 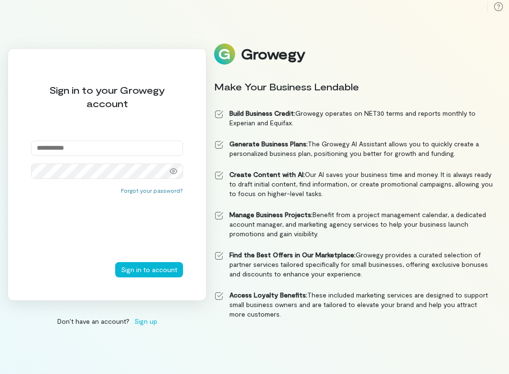 What do you see at coordinates (269, 143) in the screenshot?
I see `strong: Generate Business Plans:` at bounding box center [269, 143].